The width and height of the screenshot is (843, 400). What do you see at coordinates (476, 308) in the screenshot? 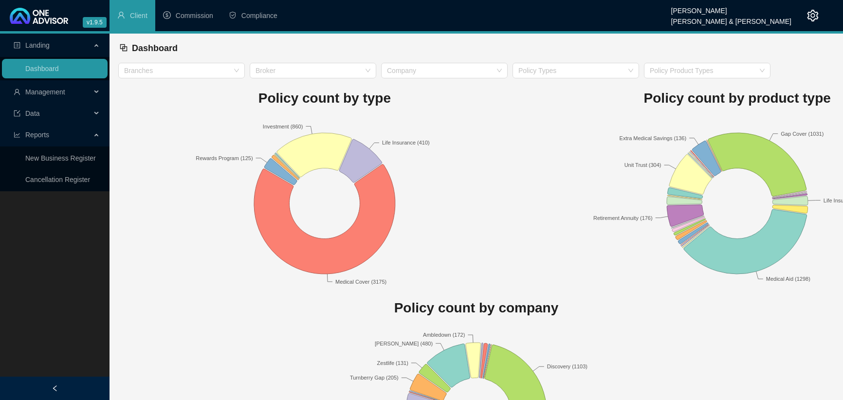
I see `h1: Policy count by company` at bounding box center [476, 308].